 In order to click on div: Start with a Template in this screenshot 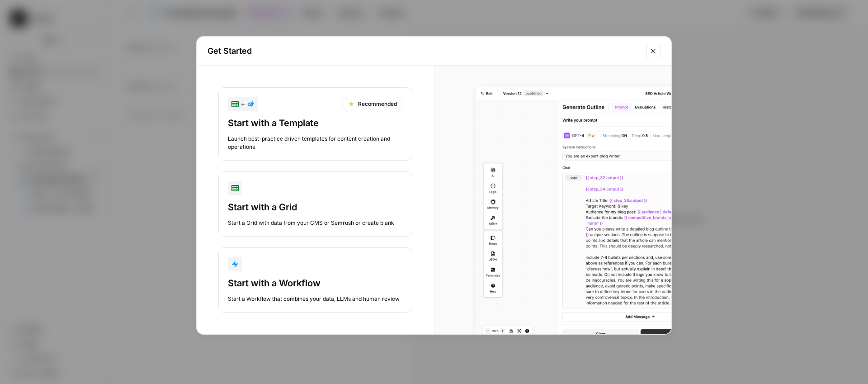, I will do `click(315, 123)`.